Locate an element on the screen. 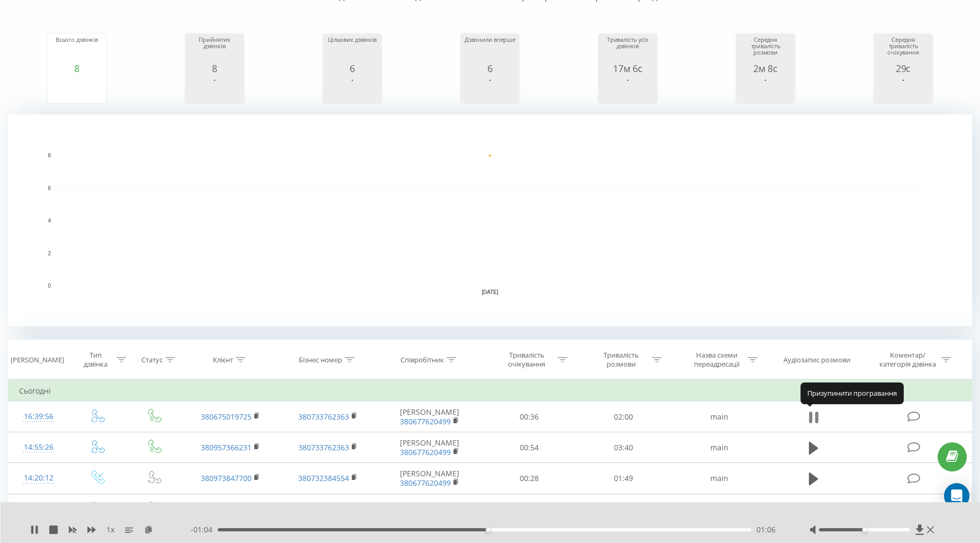  div: Статус is located at coordinates (152, 360).